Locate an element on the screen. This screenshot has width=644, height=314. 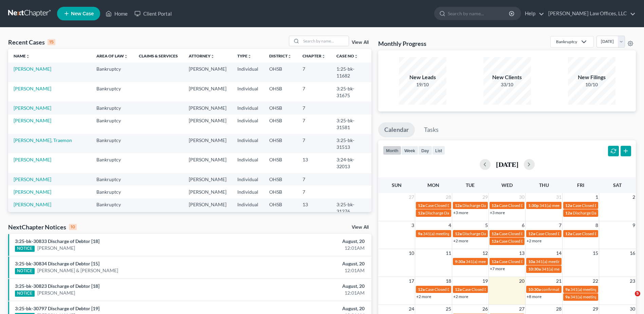
div: 33/10 is located at coordinates (507, 84).